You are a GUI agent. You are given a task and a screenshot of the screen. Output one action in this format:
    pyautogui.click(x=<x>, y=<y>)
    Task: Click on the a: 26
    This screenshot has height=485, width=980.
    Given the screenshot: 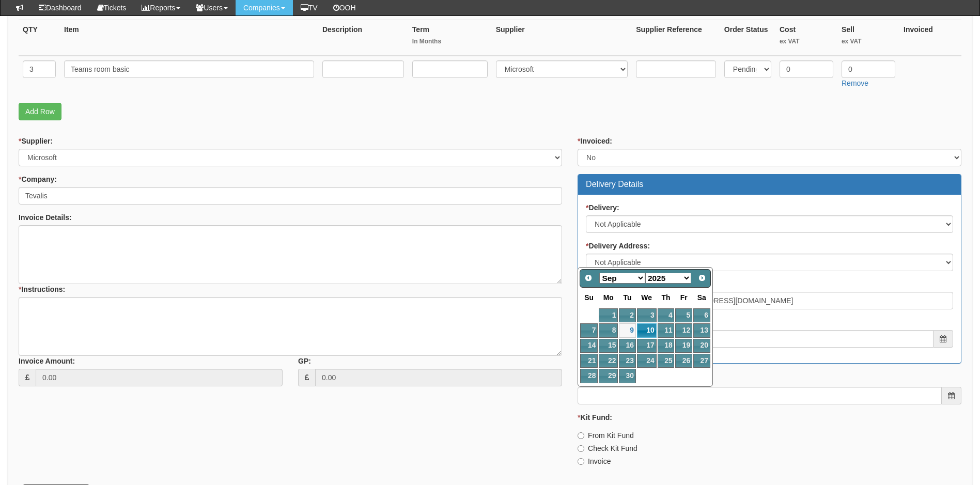 What is the action you would take?
    pyautogui.click(x=683, y=360)
    